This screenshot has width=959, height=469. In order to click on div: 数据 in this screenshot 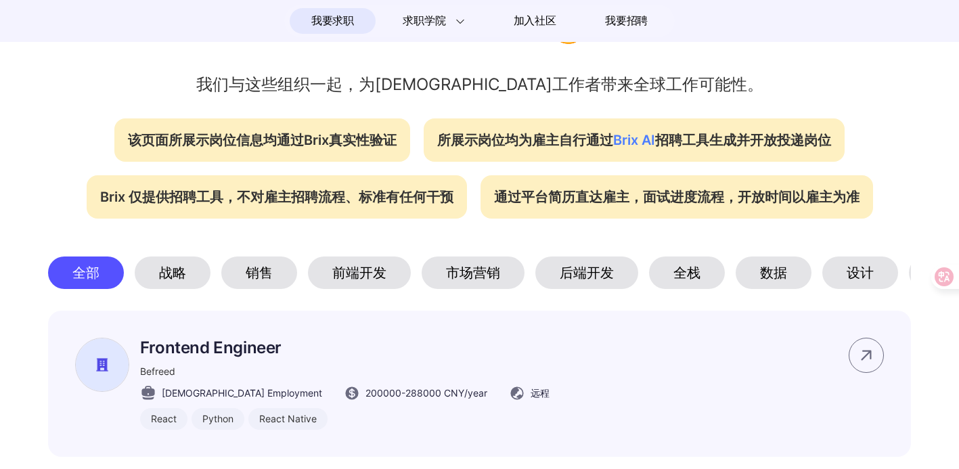, I will do `click(774, 273)`.